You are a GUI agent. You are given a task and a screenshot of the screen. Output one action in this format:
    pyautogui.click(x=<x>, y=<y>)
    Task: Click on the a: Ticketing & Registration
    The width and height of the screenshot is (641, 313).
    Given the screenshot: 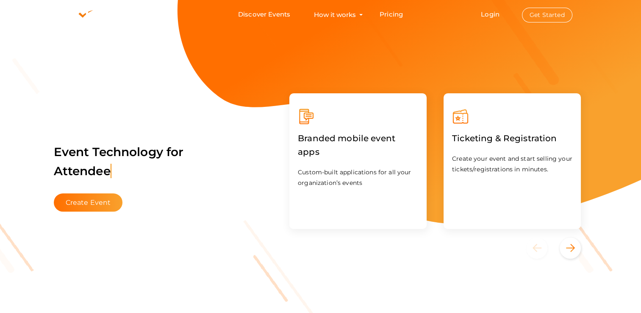 What is the action you would take?
    pyautogui.click(x=504, y=139)
    